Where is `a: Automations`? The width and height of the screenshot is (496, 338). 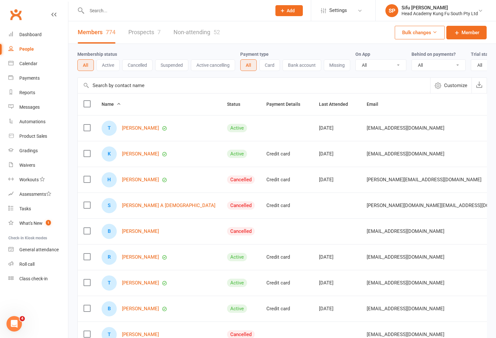 a: Automations is located at coordinates (38, 122).